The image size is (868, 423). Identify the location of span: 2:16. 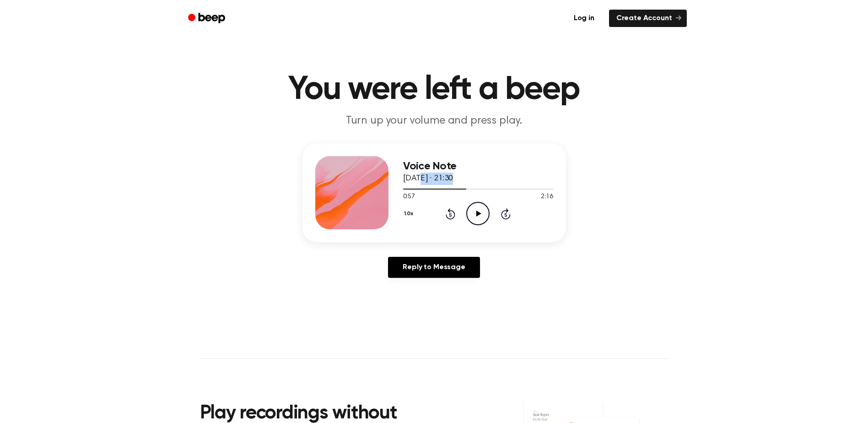
(547, 197).